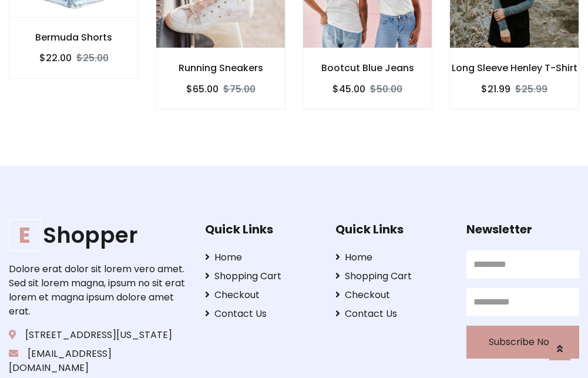 The width and height of the screenshot is (588, 378). I want to click on h6: $21.99, so click(496, 89).